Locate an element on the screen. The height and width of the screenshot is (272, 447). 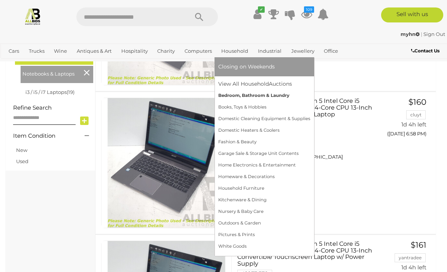
a: Wine is located at coordinates (60, 51).